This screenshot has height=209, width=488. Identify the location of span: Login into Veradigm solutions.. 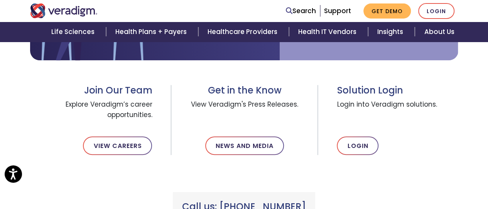
(398, 110).